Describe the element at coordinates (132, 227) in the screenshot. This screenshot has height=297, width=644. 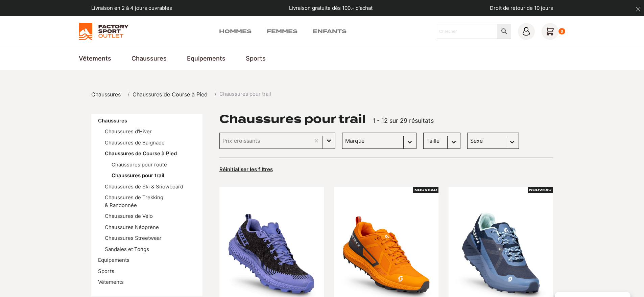
I see `a: Chaussures Néoprène` at that location.